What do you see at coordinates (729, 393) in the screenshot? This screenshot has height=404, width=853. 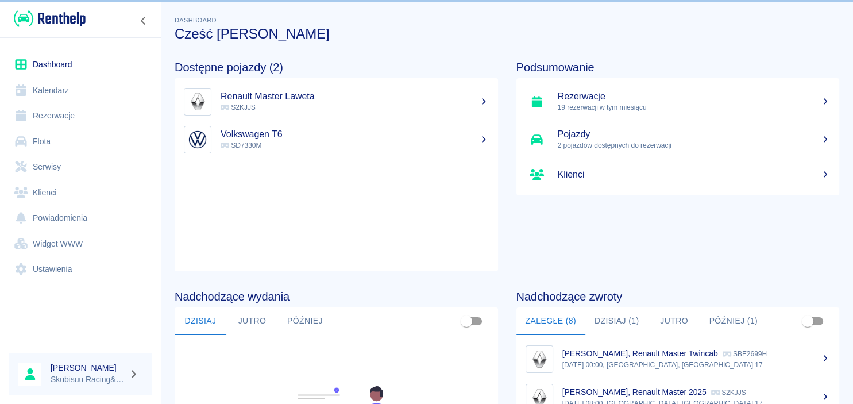 I see `p: S2KJJS` at bounding box center [729, 393].